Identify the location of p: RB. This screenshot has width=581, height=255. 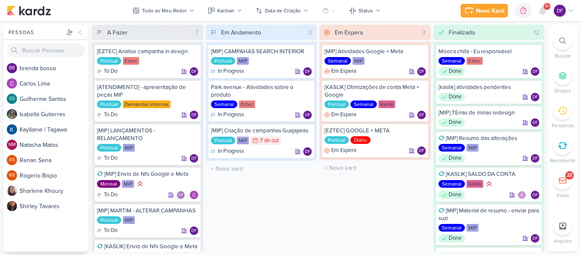
(12, 175).